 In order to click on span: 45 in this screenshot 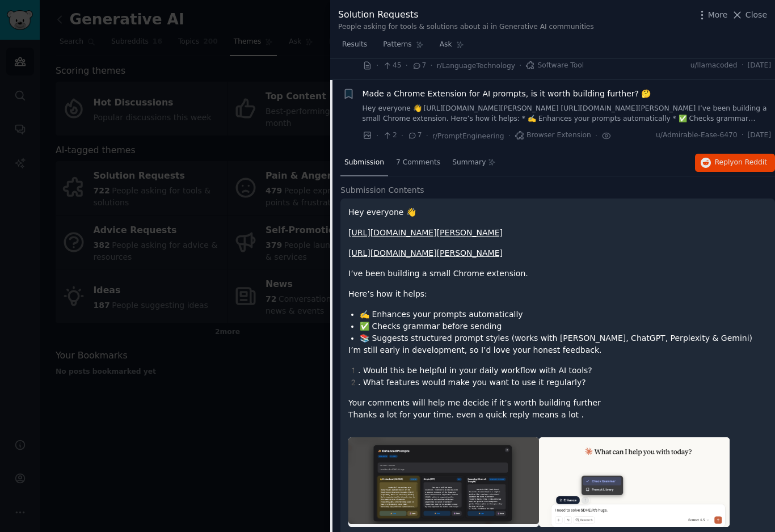, I will do `click(392, 66)`.